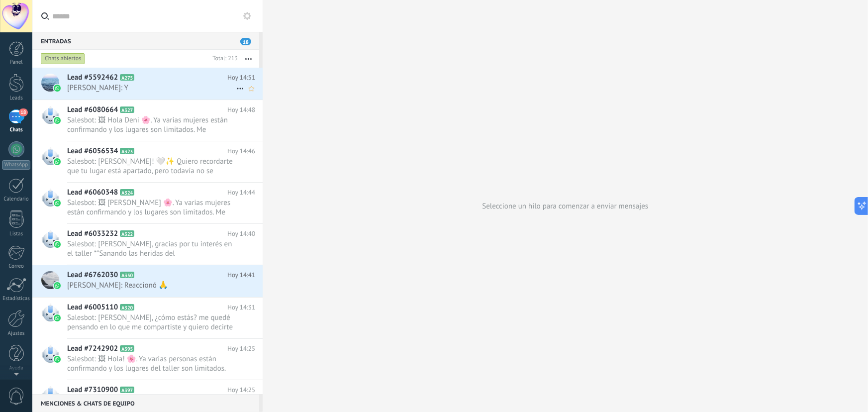 The width and height of the screenshot is (868, 412). Describe the element at coordinates (93, 275) in the screenshot. I see `span: Lead #6762030` at that location.